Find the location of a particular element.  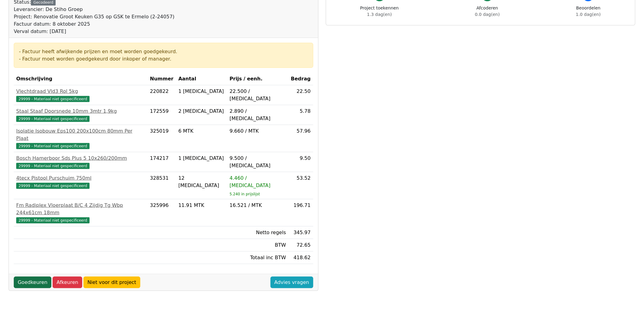

th: Bedrag is located at coordinates (301, 79).